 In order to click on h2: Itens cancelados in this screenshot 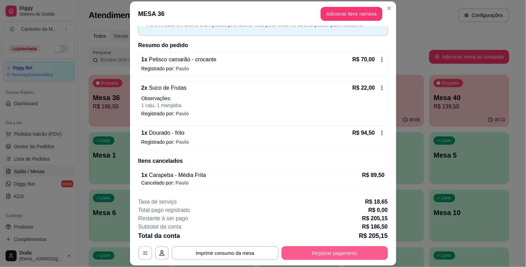, I will do `click(263, 161)`.